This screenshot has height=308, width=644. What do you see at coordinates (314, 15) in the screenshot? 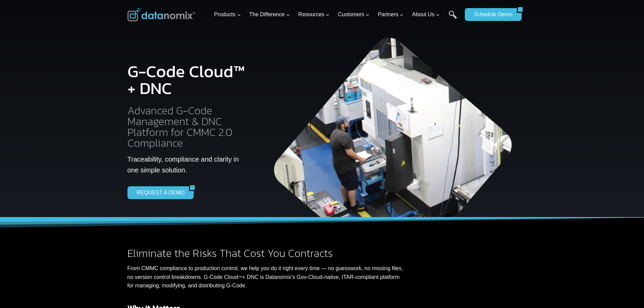
I see `span: Resources` at bounding box center [314, 15].